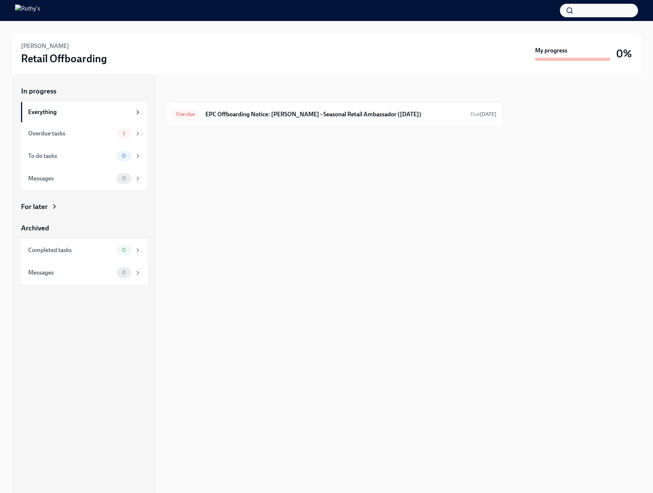 This screenshot has width=653, height=493. Describe the element at coordinates (483, 114) in the screenshot. I see `span: September 16th, 2025 09:00` at that location.